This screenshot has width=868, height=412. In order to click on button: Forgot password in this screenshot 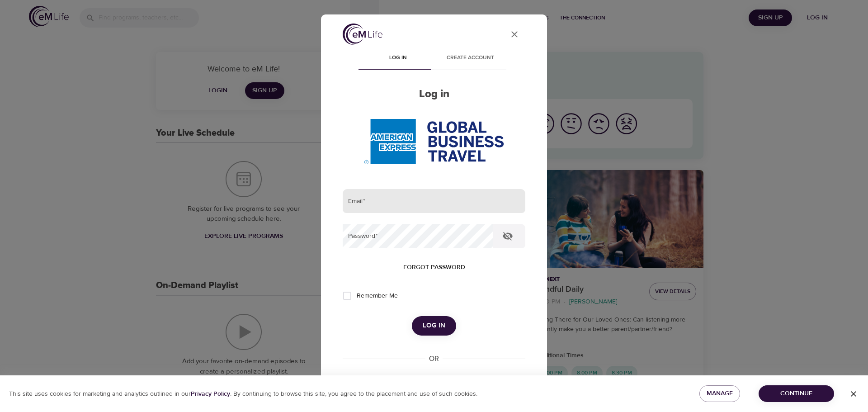, I will do `click(434, 267)`.